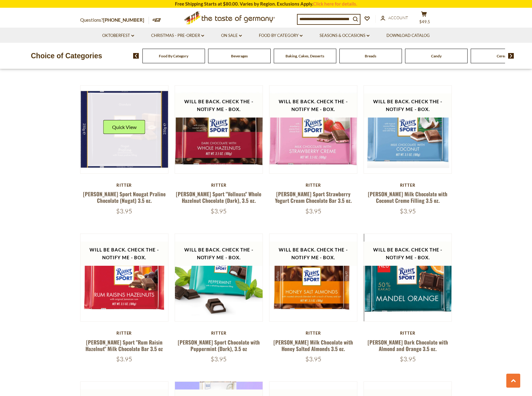 The image size is (532, 396). I want to click on a: Seasons & Occasions, so click(345, 36).